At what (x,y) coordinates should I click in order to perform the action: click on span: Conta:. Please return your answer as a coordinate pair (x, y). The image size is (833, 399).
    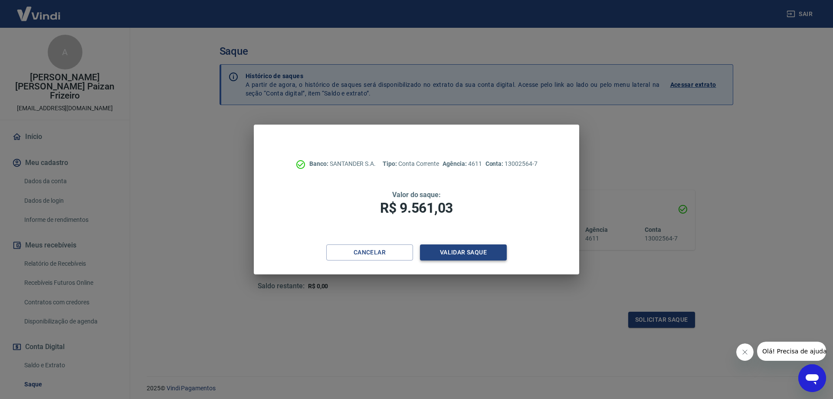
    Looking at the image, I should click on (495, 164).